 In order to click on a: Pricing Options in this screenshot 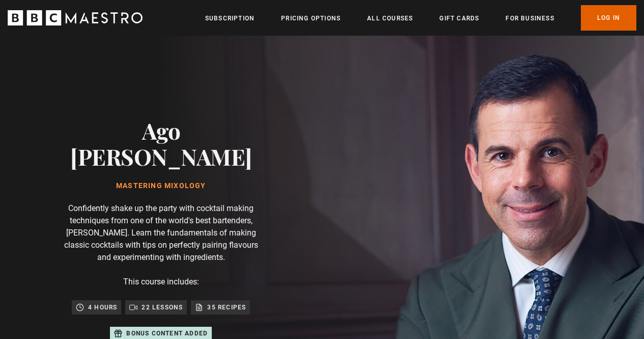, I will do `click(311, 18)`.